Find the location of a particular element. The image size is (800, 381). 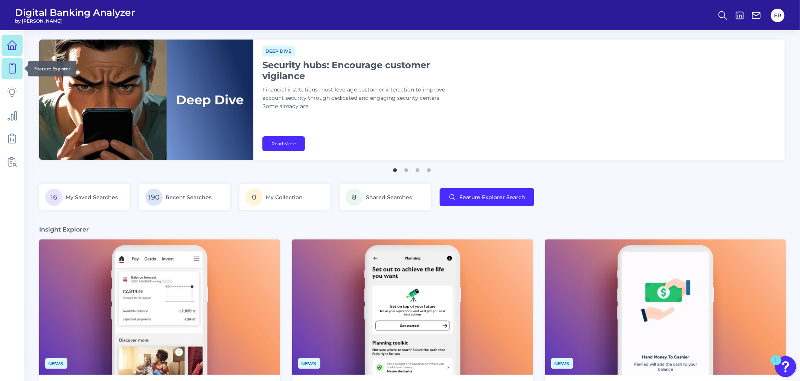

img: bannerImg is located at coordinates (146, 100).